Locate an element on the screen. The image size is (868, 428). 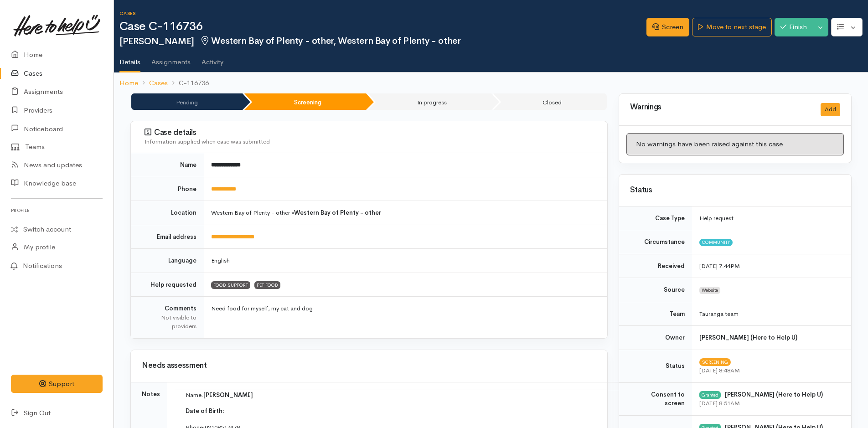
td: Location is located at coordinates (167, 213).